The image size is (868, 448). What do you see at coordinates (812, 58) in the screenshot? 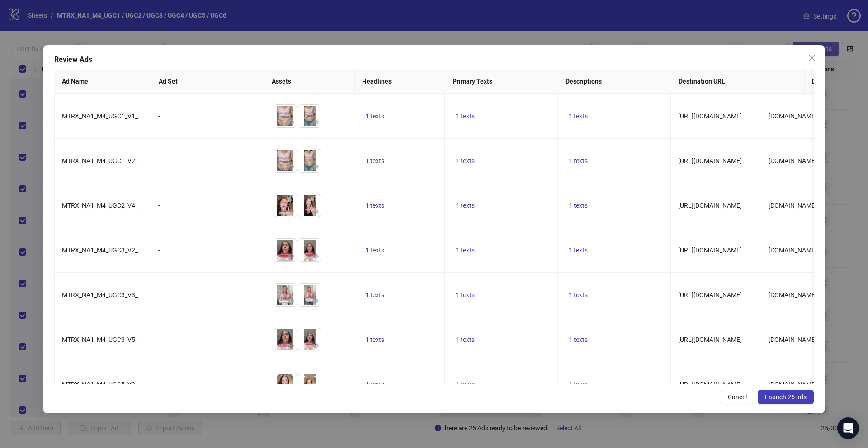
I see `button: Close` at bounding box center [812, 58].